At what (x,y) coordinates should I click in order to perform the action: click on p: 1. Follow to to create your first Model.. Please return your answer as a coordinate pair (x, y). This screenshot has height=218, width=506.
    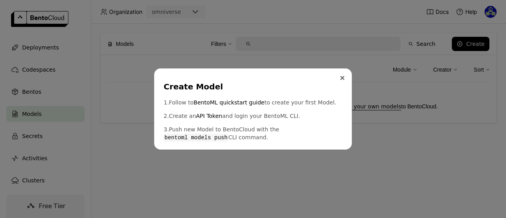
    Looking at the image, I should click on (253, 102).